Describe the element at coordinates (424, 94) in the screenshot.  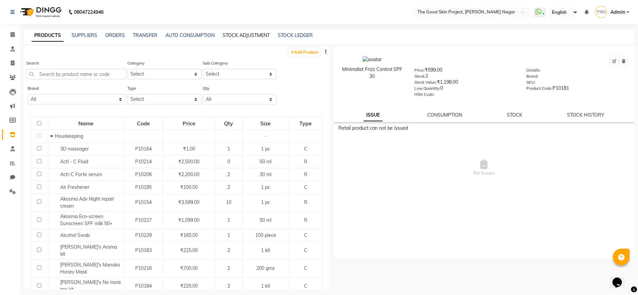
I see `label: HSN Code:` at that location.